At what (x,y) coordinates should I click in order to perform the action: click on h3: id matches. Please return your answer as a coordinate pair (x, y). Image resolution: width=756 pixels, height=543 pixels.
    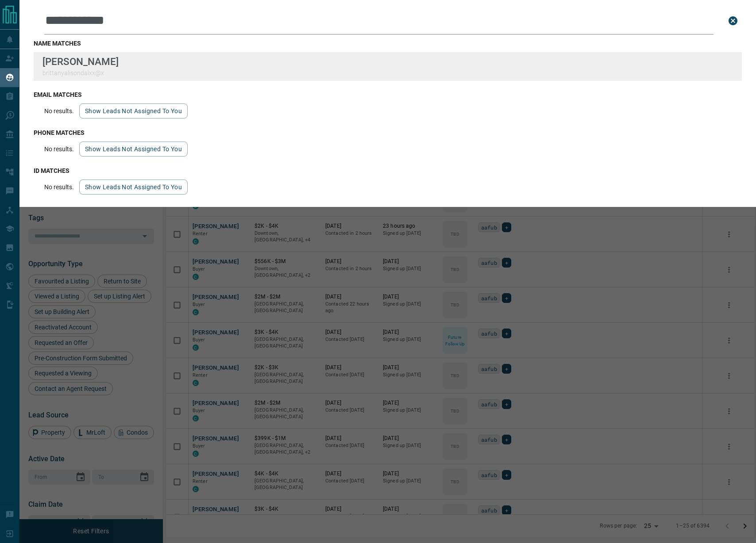
    Looking at the image, I should click on (388, 170).